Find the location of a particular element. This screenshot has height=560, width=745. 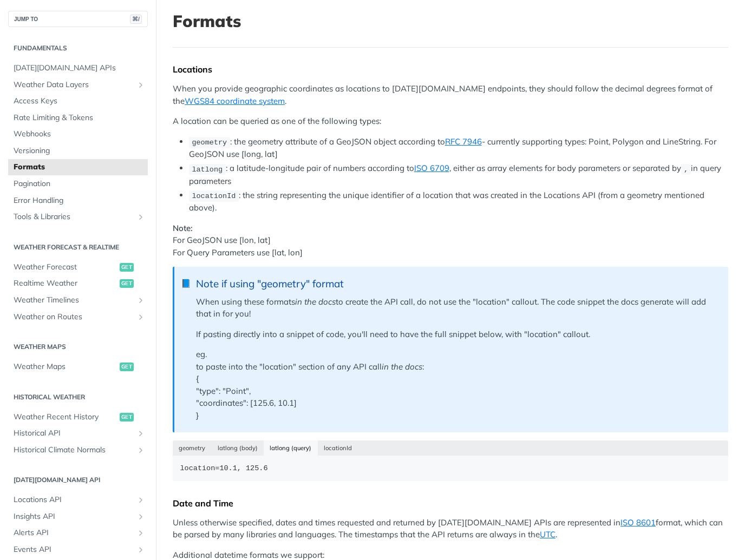

a: Formats is located at coordinates (78, 167).